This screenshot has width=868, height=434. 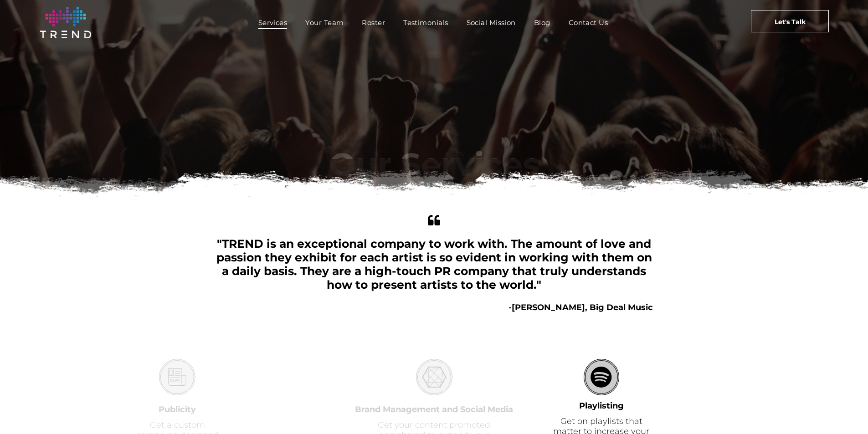 What do you see at coordinates (66, 22) in the screenshot?
I see `img: logo` at bounding box center [66, 22].